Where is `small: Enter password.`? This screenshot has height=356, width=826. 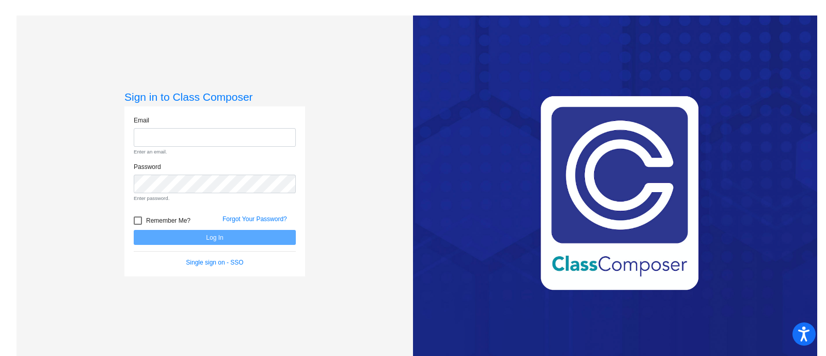
small: Enter password. is located at coordinates (215, 198).